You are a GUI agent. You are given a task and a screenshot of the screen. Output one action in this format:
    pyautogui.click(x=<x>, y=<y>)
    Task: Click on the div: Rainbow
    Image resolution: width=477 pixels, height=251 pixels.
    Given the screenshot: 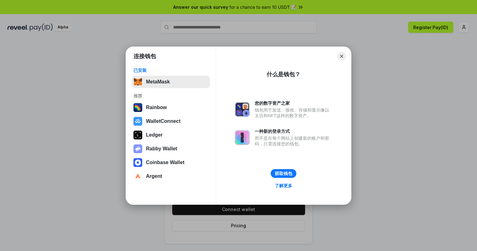 What is the action you would take?
    pyautogui.click(x=156, y=108)
    